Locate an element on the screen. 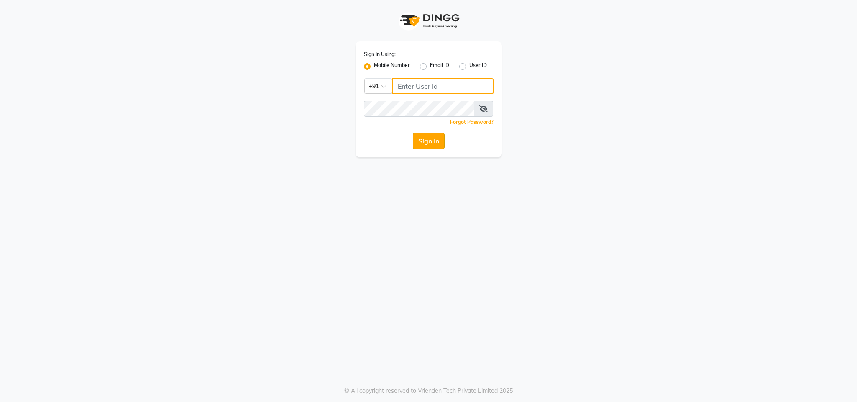 The width and height of the screenshot is (857, 402). label: Mobile Number is located at coordinates (392, 67).